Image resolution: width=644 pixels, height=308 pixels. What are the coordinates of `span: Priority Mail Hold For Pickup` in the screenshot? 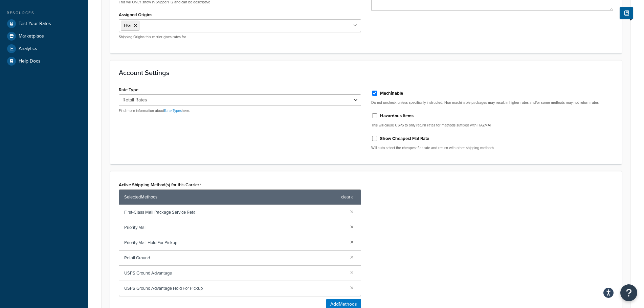 It's located at (234, 243).